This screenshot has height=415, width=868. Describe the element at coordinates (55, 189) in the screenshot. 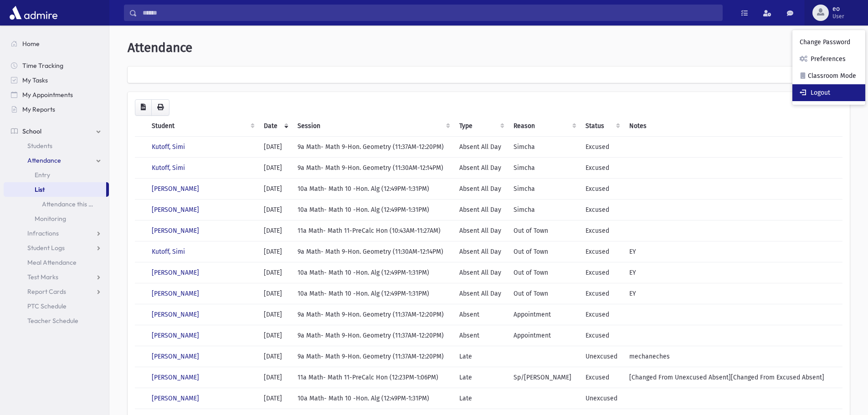

I see `a: List` at that location.